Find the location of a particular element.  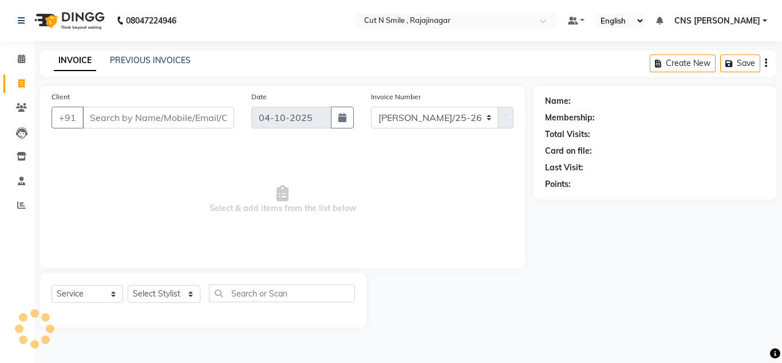

label: Invoice Number is located at coordinates (396, 97).